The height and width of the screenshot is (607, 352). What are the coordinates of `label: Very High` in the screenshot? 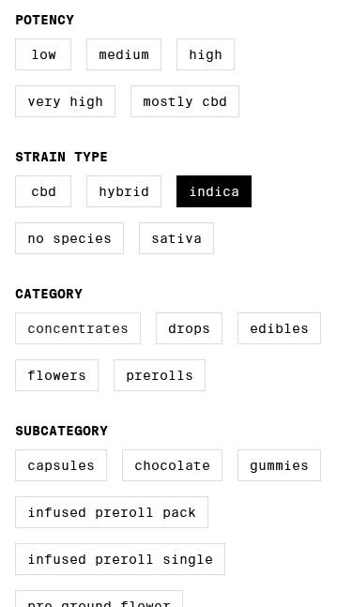 It's located at (65, 101).